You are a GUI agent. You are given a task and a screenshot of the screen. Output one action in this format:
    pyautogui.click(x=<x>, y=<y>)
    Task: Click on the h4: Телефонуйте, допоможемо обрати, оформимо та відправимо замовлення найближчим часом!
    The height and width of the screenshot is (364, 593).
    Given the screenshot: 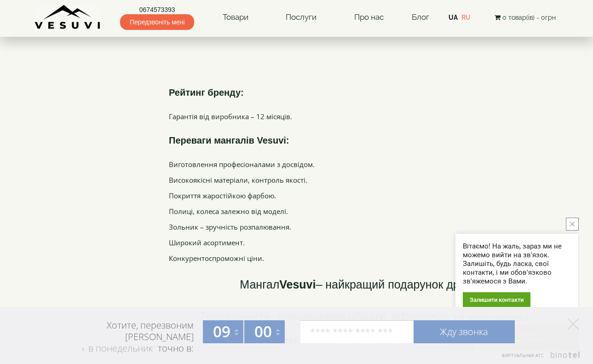 What is the action you would take?
    pyautogui.click(x=364, y=328)
    